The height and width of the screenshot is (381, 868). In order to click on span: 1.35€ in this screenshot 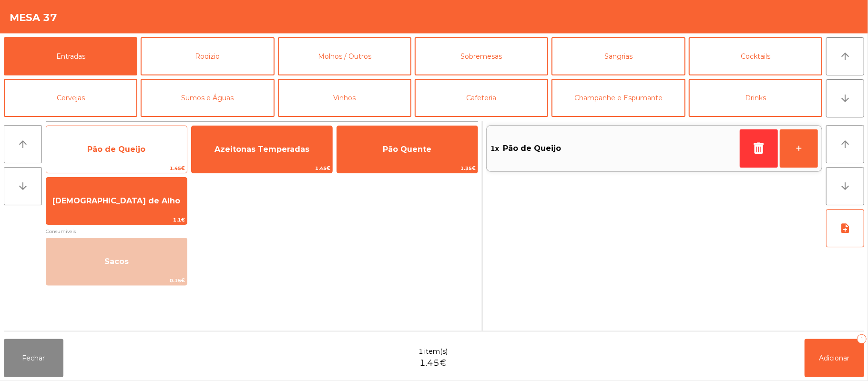, I will do `click(407, 168)`.